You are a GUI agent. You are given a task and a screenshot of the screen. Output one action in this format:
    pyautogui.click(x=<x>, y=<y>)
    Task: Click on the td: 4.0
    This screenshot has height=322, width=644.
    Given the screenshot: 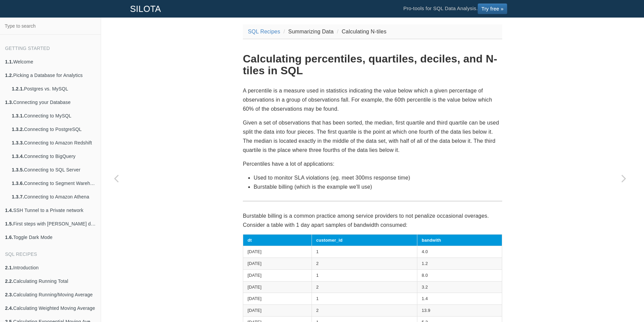 What is the action you would take?
    pyautogui.click(x=460, y=252)
    